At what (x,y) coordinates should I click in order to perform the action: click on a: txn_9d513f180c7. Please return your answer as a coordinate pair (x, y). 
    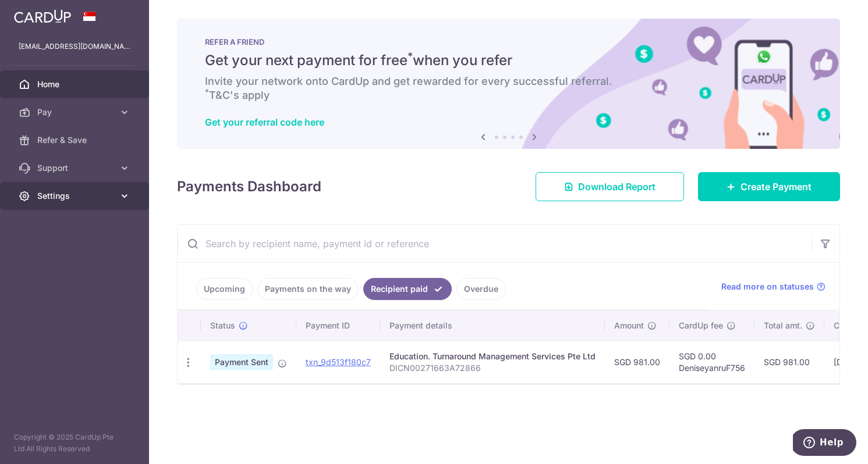
    Looking at the image, I should click on (338, 362).